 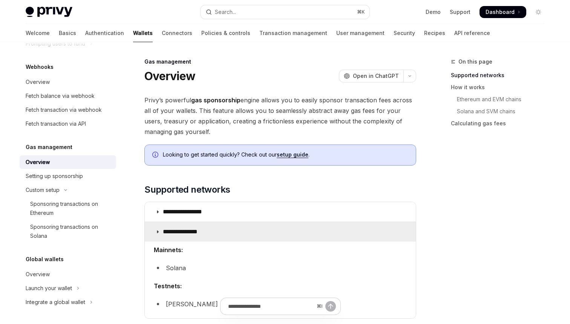 I want to click on a: Support, so click(x=460, y=12).